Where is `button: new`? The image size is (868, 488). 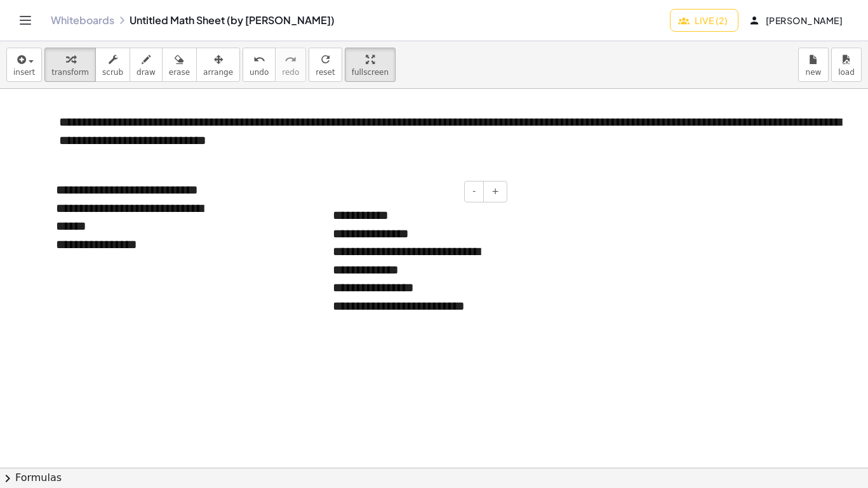
button: new is located at coordinates (813, 65).